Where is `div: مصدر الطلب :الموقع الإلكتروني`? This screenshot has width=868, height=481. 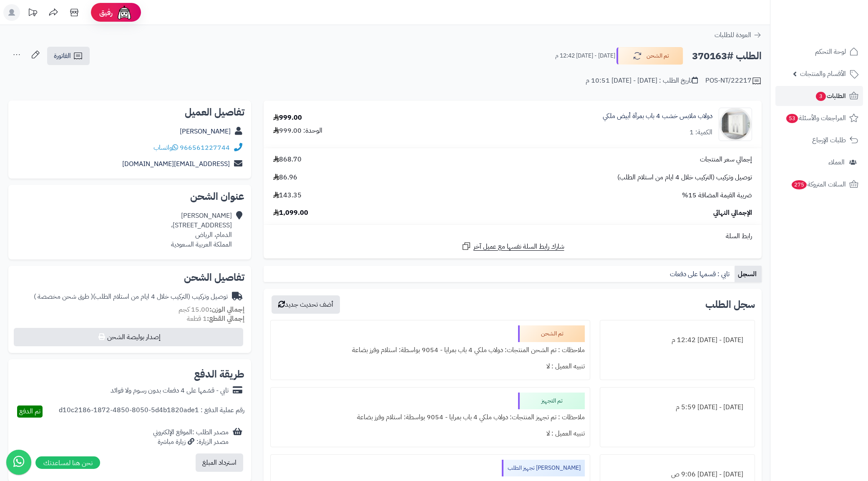 div: مصدر الطلب :الموقع الإلكتروني is located at coordinates (191, 437).